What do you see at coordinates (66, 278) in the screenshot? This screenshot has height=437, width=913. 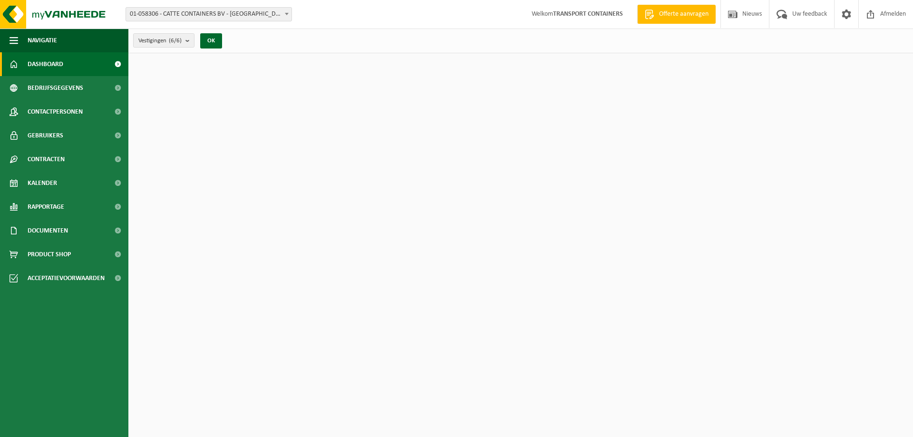 I see `span: Acceptatievoorwaarden` at bounding box center [66, 278].